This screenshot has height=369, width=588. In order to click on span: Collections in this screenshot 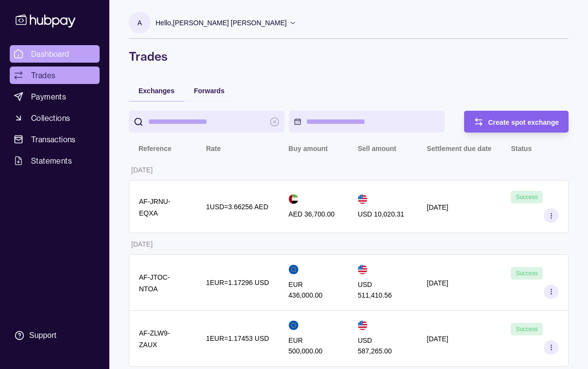, I will do `click(51, 118)`.